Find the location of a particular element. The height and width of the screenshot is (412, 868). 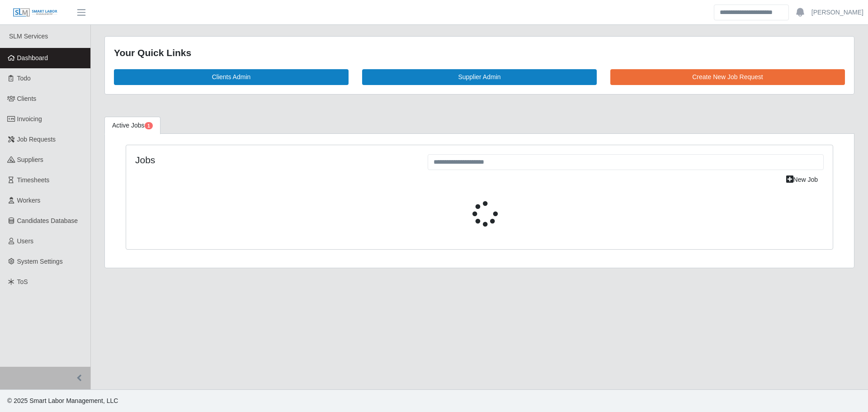

div: Your Quick Links is located at coordinates (479, 53).